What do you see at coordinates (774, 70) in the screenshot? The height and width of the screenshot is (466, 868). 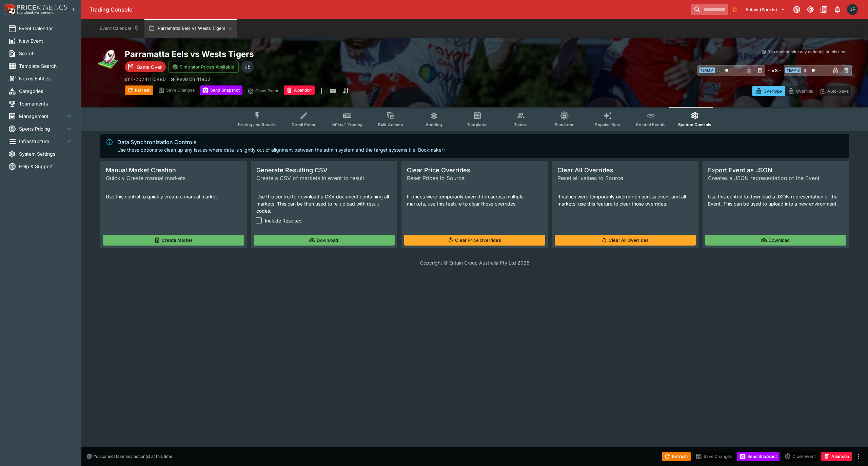 I see `h6: - VS -` at bounding box center [774, 70].